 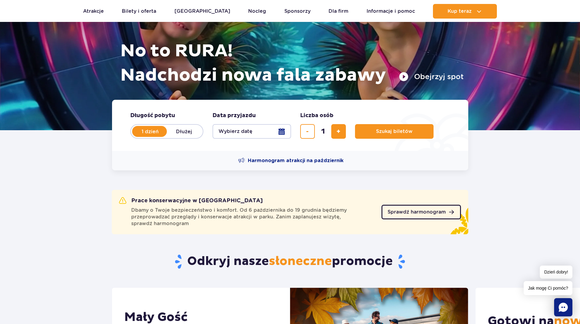 I want to click on a: Informacje i pomoc, so click(x=391, y=11).